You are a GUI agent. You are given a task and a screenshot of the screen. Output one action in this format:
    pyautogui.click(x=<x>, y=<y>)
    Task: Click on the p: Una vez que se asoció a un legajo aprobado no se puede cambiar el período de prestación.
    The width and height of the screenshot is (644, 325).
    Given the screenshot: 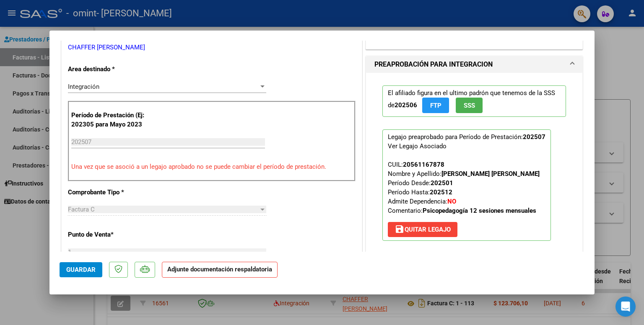 What is the action you would take?
    pyautogui.click(x=212, y=167)
    